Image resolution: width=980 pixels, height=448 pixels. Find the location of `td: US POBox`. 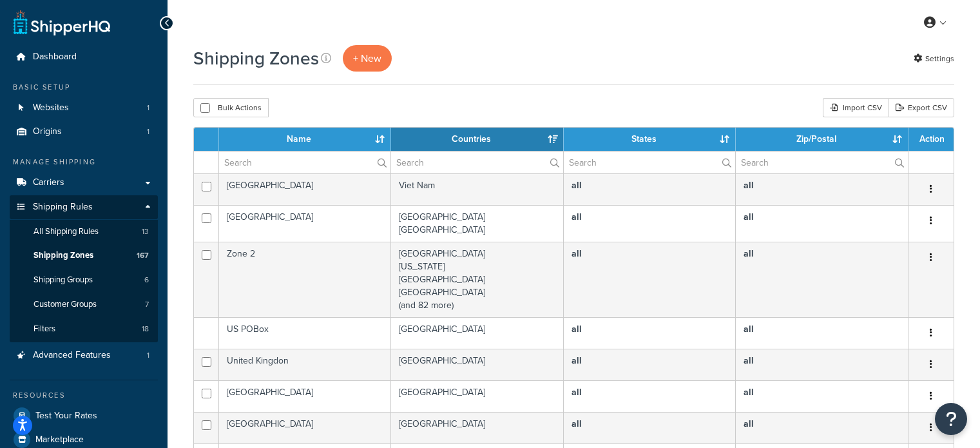

td: US POBox is located at coordinates (305, 332).